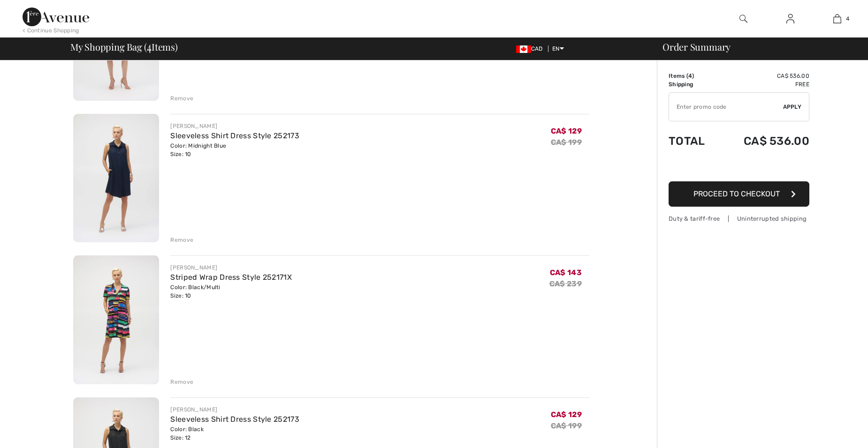 The height and width of the screenshot is (448, 868). Describe the element at coordinates (566, 272) in the screenshot. I see `span: CA$ 143` at that location.